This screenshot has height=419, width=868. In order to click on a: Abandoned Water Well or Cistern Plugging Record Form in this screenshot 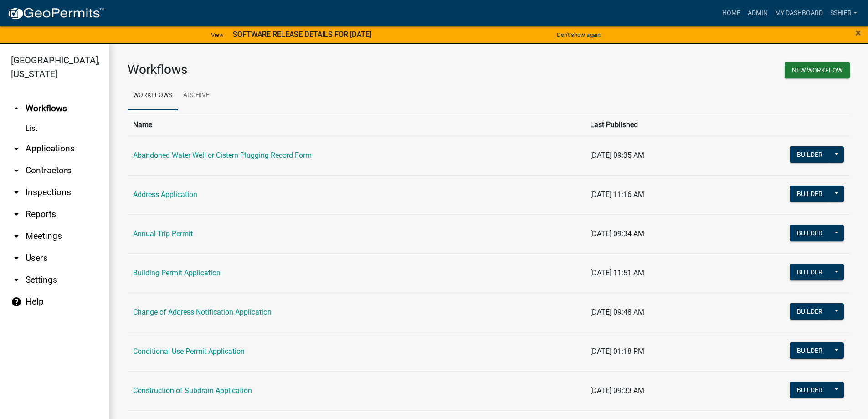, I will do `click(223, 155)`.